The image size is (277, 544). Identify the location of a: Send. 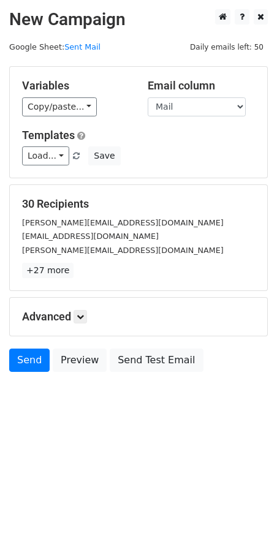
(29, 360).